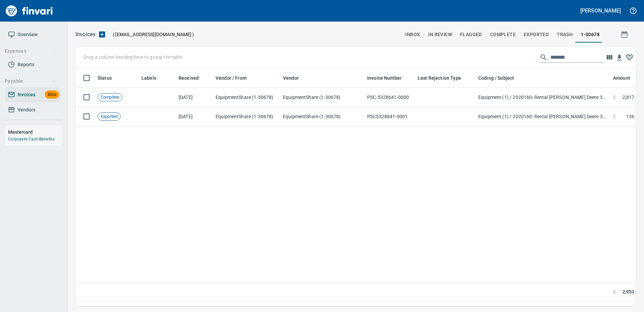 The width and height of the screenshot is (644, 312). What do you see at coordinates (133, 57) in the screenshot?
I see `p: Drag a column heading here to group the table` at bounding box center [133, 57].